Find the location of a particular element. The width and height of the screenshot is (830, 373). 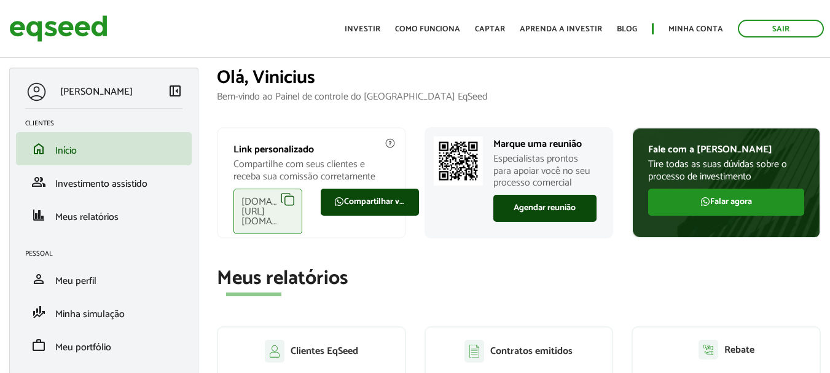

p: Tire todas as suas dúvidas sobre o processo de investimento is located at coordinates (726, 170).